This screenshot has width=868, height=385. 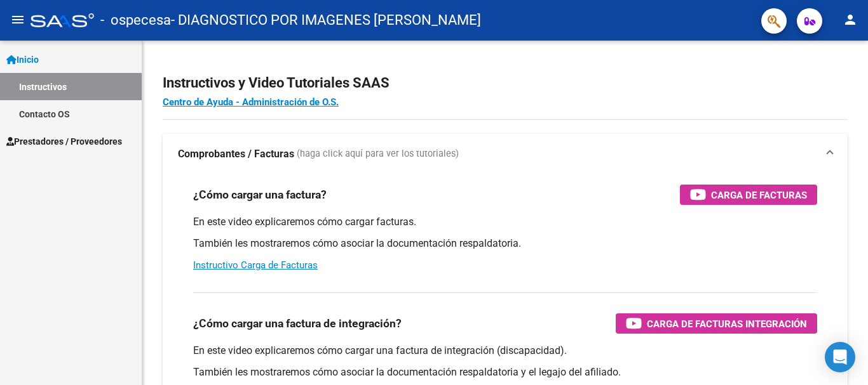 I want to click on p: En este video explicaremos cómo cargar una factura de integración (discapacidad)., so click(x=505, y=351).